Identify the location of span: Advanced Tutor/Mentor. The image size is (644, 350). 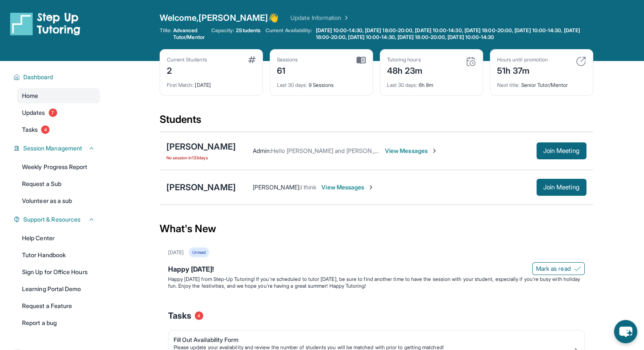
(190, 34).